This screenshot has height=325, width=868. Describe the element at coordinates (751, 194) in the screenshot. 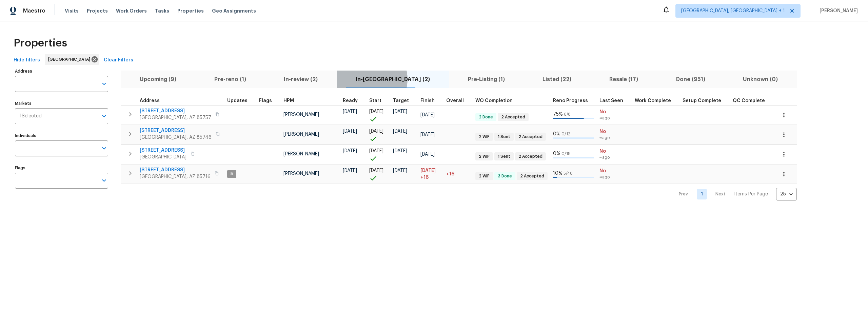

I see `p: Items Per Page` at that location.